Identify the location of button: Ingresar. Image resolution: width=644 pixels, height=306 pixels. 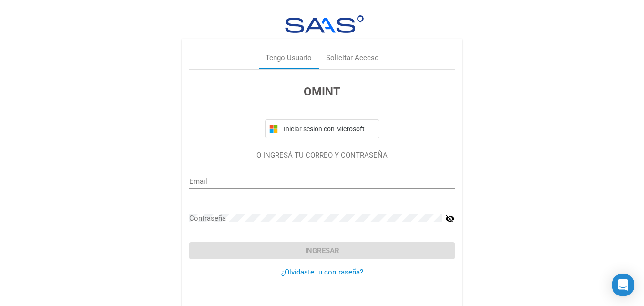
(322, 250).